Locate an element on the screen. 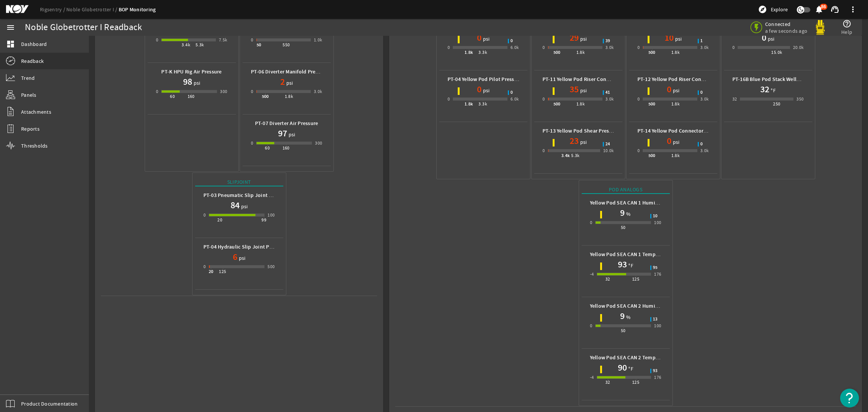  h1: 93 is located at coordinates (622, 264).